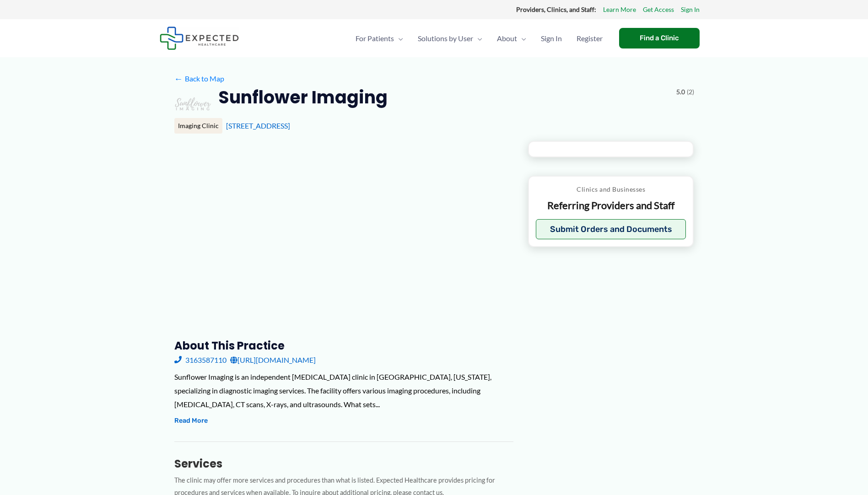 The width and height of the screenshot is (868, 495). What do you see at coordinates (303, 97) in the screenshot?
I see `h2: Sunflower Imaging` at bounding box center [303, 97].